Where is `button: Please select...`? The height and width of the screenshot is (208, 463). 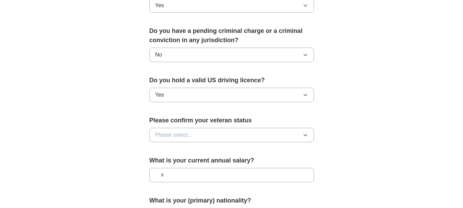
button: Please select... is located at coordinates (232, 135).